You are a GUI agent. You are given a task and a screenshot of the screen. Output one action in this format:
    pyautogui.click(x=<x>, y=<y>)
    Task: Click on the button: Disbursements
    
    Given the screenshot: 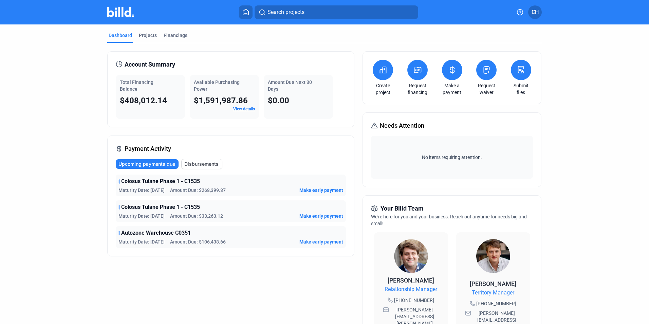 What is the action you would take?
    pyautogui.click(x=202, y=164)
    